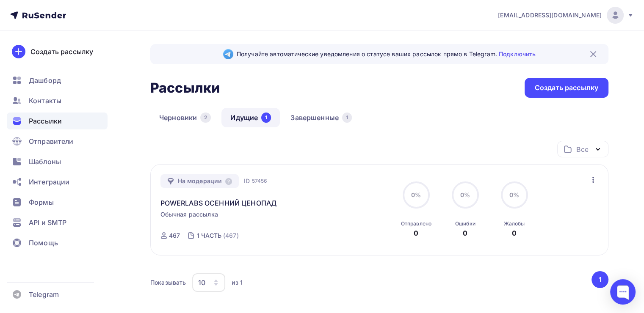 The height and width of the screenshot is (313, 644). What do you see at coordinates (57, 121) in the screenshot?
I see `a: Рассылки` at bounding box center [57, 121].